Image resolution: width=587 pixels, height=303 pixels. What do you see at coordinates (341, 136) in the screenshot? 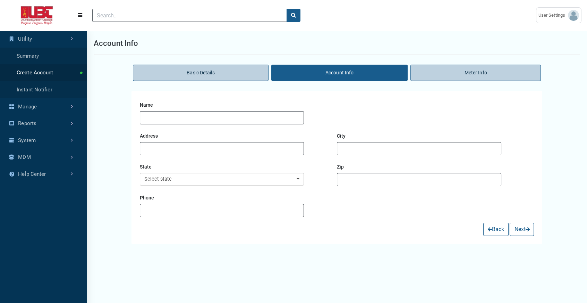
I see `label: City` at bounding box center [341, 136].